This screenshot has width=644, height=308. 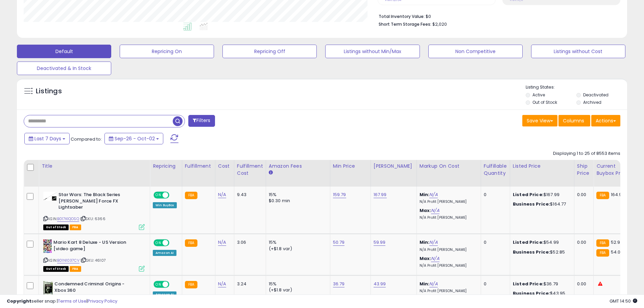 What do you see at coordinates (540, 121) in the screenshot?
I see `button: Save View` at bounding box center [540, 121].